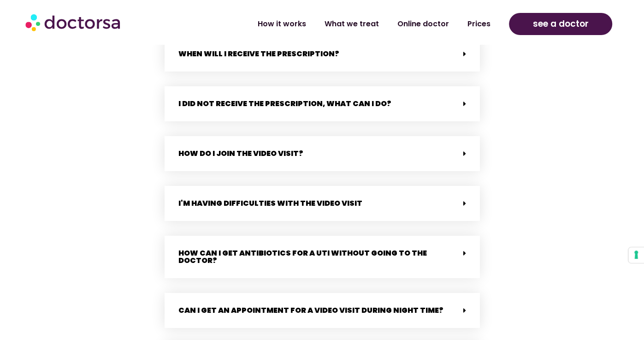 Image resolution: width=644 pixels, height=340 pixels. I want to click on div: How can I get antibiotics for a UTI without going to the doctor?, so click(322, 257).